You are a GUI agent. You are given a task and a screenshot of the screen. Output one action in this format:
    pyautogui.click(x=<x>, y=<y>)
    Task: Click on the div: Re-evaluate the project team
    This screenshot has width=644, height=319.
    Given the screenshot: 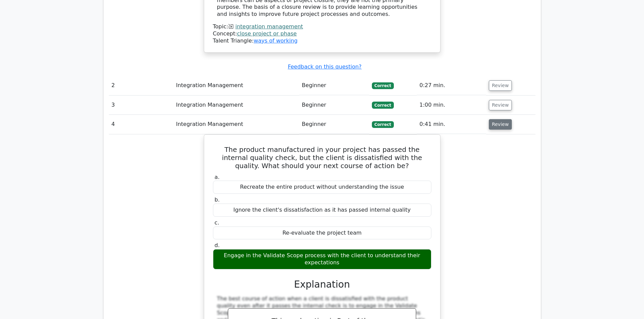 What is the action you would take?
    pyautogui.click(x=322, y=233)
    